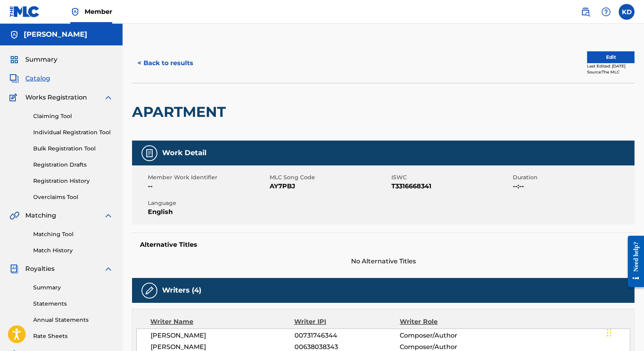 This screenshot has height=351, width=644. Describe the element at coordinates (33, 60) in the screenshot. I see `a: SummarySummary` at that location.